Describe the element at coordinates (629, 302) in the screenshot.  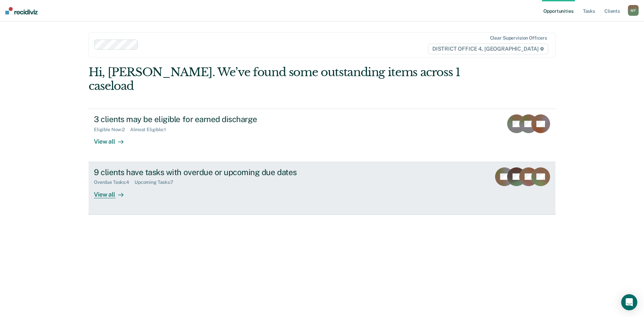
I see `div: Open Intercom Messenger` at that location.